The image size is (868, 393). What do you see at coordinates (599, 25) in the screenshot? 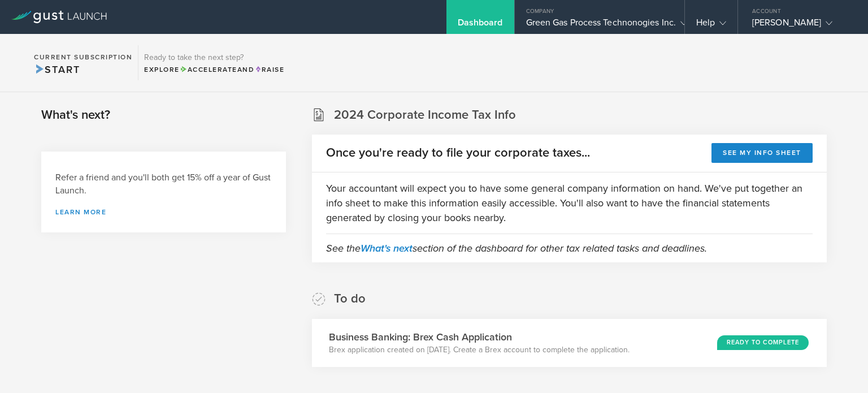
I see `div: Green Gas Process Technonogies Inc.` at bounding box center [599, 25].